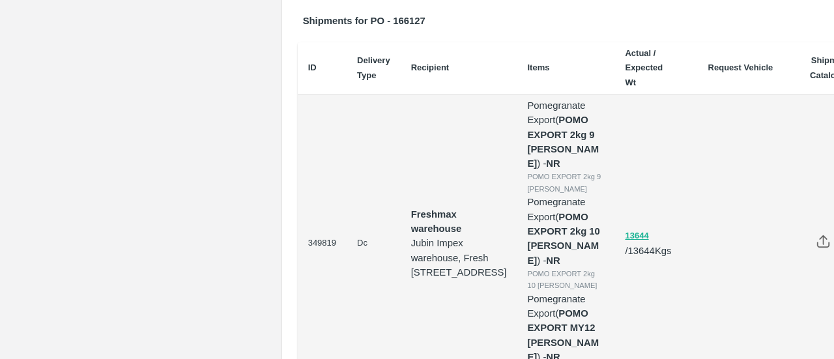 The height and width of the screenshot is (359, 834). What do you see at coordinates (741, 67) in the screenshot?
I see `b: Request Vehicle` at bounding box center [741, 67].